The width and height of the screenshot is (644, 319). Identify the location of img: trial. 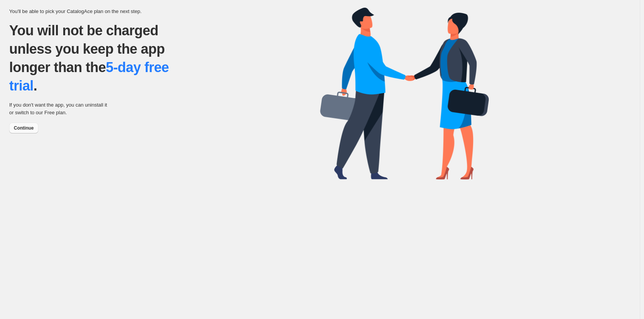
(404, 94).